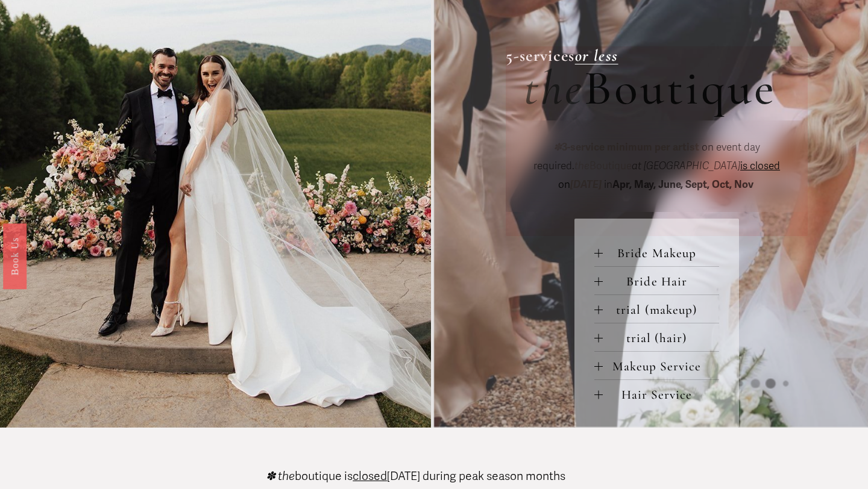 This screenshot has width=868, height=489. Describe the element at coordinates (597, 55) in the screenshot. I see `a: or less` at that location.